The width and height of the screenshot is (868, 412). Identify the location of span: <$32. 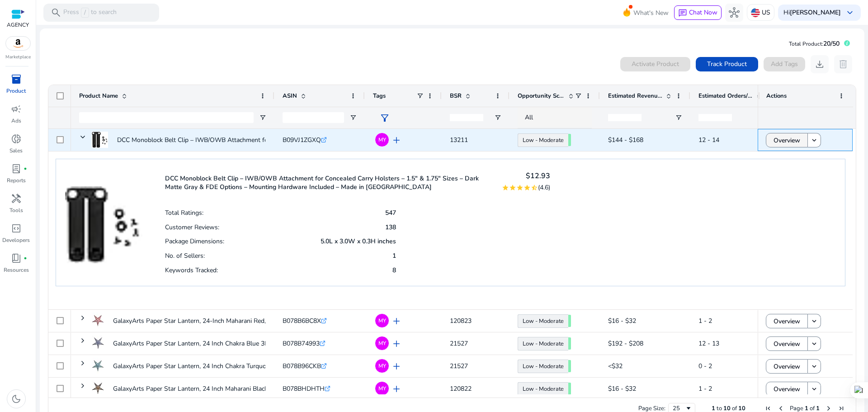
(615, 366).